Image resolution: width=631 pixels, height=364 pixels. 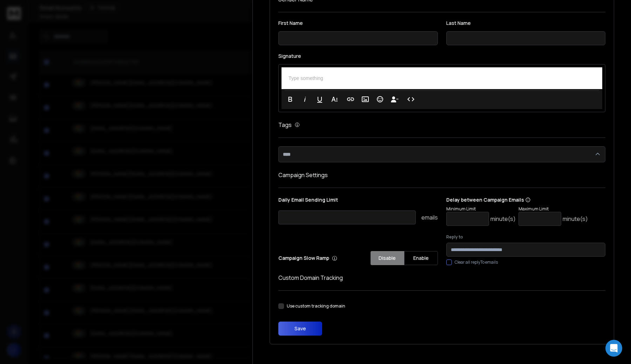 I want to click on button: Underline (⌘U), so click(x=320, y=99).